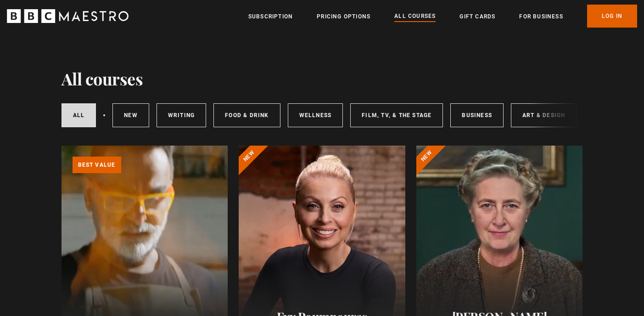 This screenshot has width=644, height=316. Describe the element at coordinates (543, 116) in the screenshot. I see `a: Art & Design` at that location.